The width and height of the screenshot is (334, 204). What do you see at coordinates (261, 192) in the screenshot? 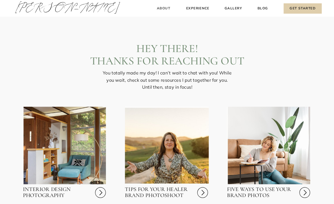
I see `a: Five Ways To Use Your Brand Photos` at bounding box center [261, 192].